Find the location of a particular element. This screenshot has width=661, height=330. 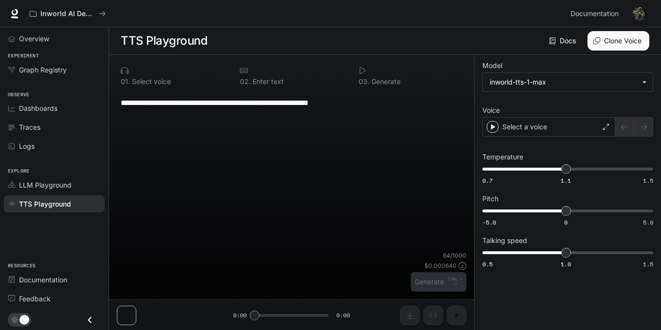

a: Dashboards is located at coordinates (54, 108).